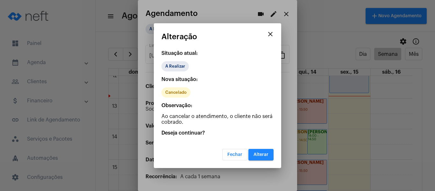 Image resolution: width=435 pixels, height=191 pixels. Describe the element at coordinates (261, 155) in the screenshot. I see `span: Alterar` at that location.